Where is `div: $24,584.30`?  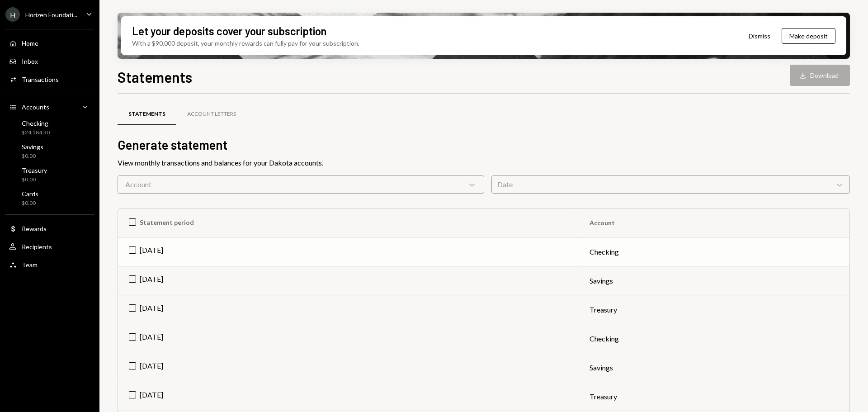 div: $24,584.30 is located at coordinates (36, 133).